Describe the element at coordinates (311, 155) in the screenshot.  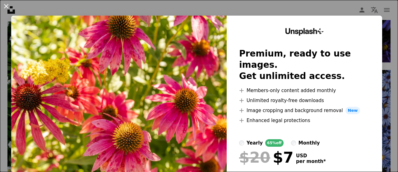
I see `span: USD` at that location.